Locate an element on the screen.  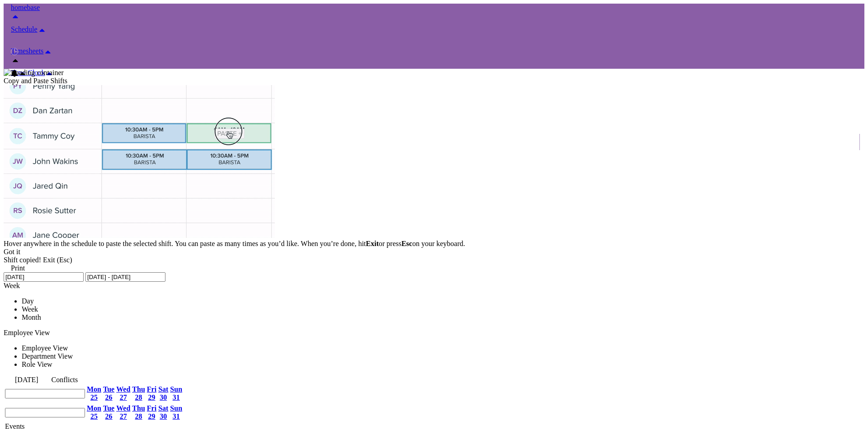
li: Role View is located at coordinates (443, 365).